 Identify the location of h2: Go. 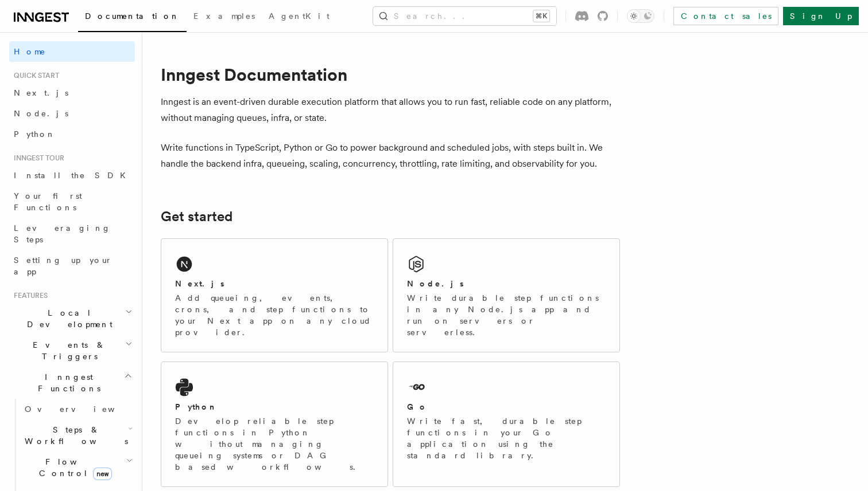
(417, 407).